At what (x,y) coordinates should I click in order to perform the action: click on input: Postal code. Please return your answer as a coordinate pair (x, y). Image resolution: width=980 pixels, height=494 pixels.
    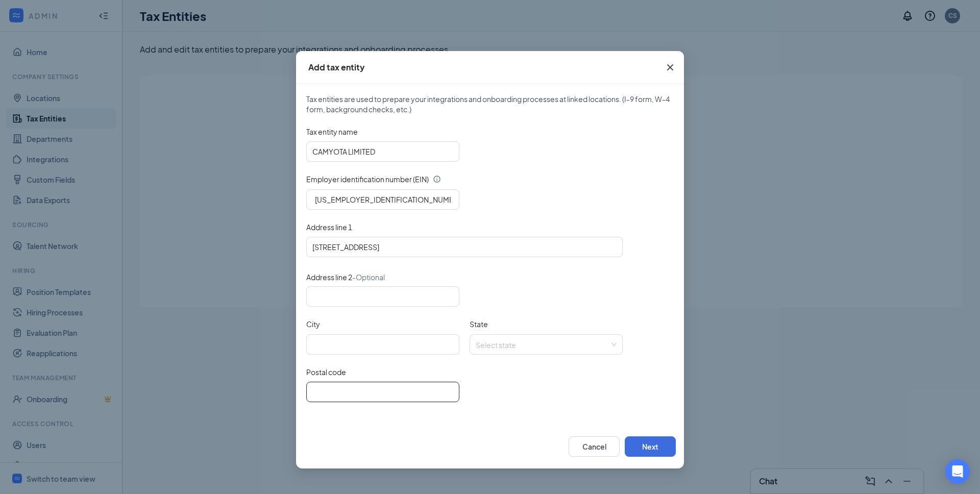
    Looking at the image, I should click on (383, 392).